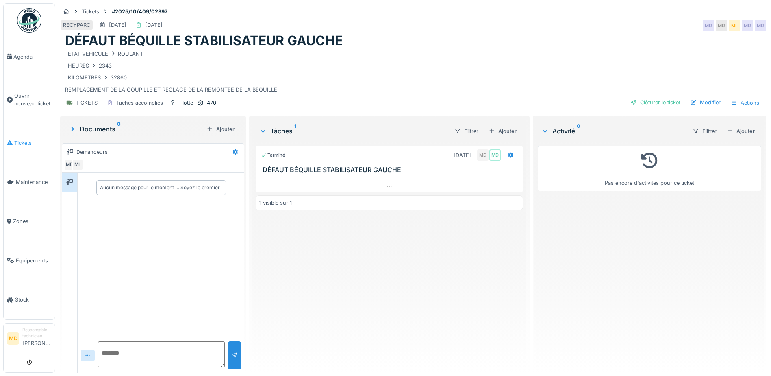  Describe the element at coordinates (92, 152) in the screenshot. I see `div: Demandeurs` at that location.